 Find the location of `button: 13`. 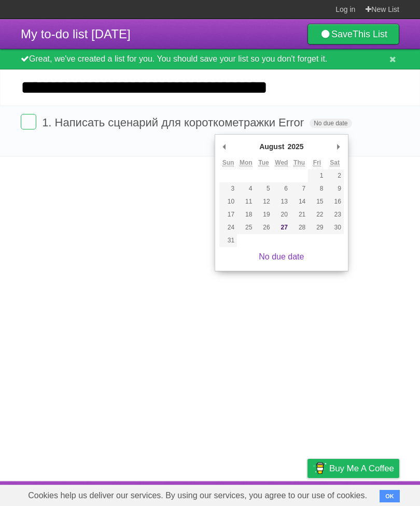

button: 13 is located at coordinates (281, 202).